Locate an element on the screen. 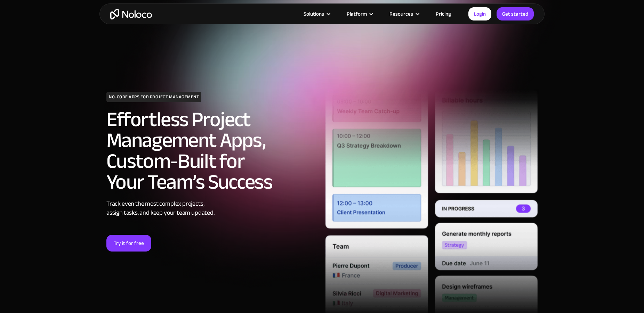  h1: NO-CODE APPS FOR PROJECT MANAGEMENT is located at coordinates (154, 97).